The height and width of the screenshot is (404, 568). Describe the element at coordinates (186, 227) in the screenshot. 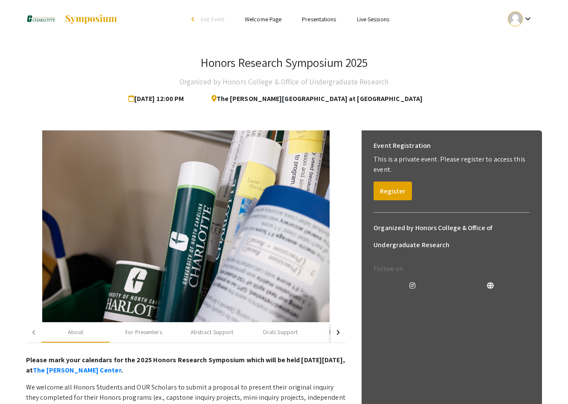

I see `img: 59b9fcbe-6bc5-4e6d-967d-67fe823bd54b.jpg` at that location.